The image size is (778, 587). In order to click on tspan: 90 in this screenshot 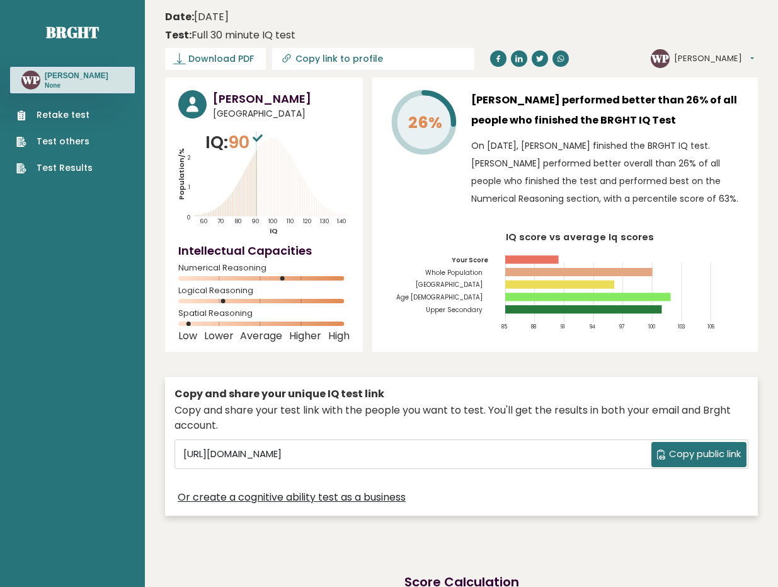, I will do `click(255, 221)`.